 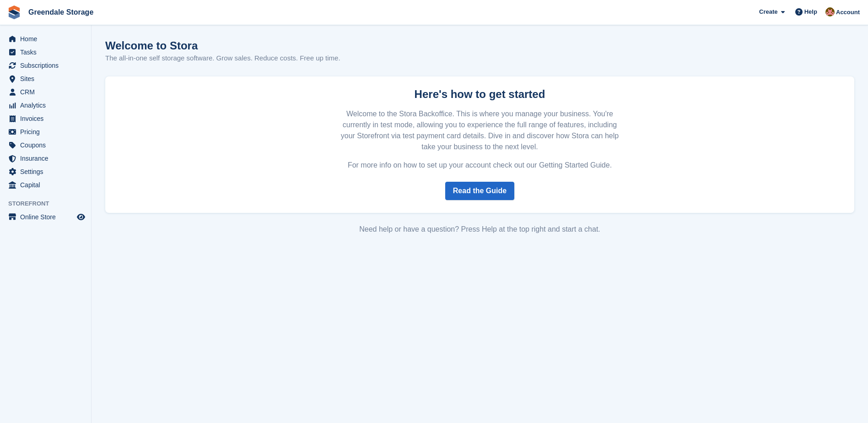 What do you see at coordinates (223, 46) in the screenshot?
I see `h1: Welcome to Stora` at bounding box center [223, 46].